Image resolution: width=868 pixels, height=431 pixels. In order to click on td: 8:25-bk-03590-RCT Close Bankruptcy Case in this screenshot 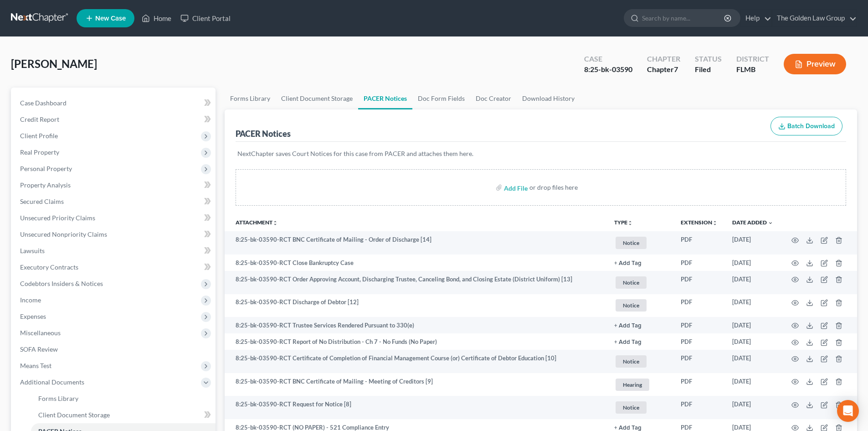, I will do `click(416, 263)`.